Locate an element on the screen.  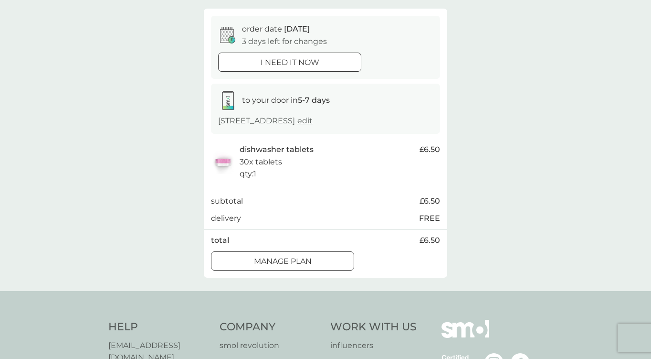
p: 3 days left for changes is located at coordinates (285, 42).